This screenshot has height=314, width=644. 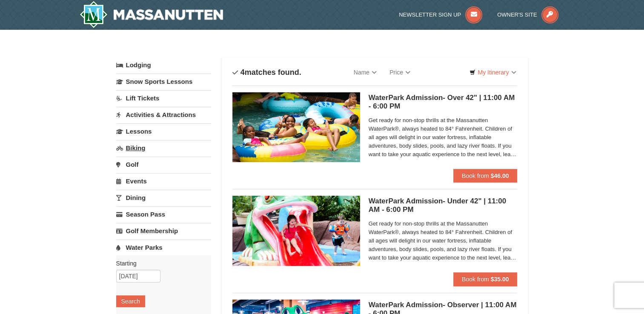 What do you see at coordinates (517, 14) in the screenshot?
I see `span: Owner's Site` at bounding box center [517, 14].